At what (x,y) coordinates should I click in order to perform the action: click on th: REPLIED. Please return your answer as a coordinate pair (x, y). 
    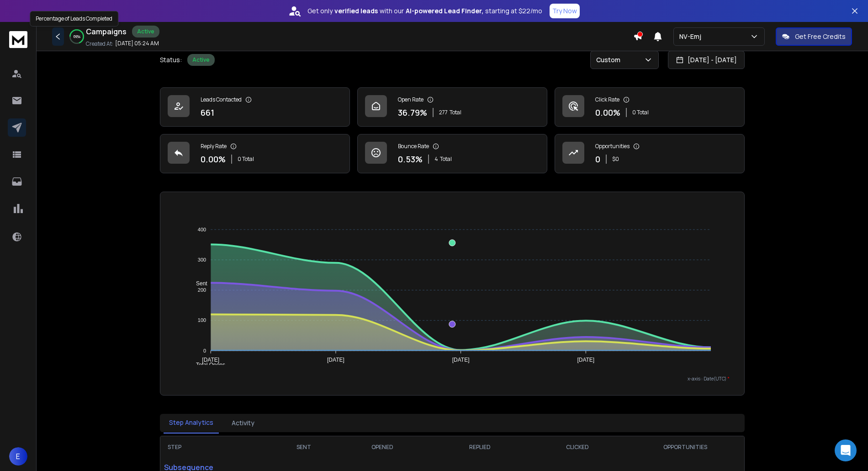
    Looking at the image, I should click on (480, 447).